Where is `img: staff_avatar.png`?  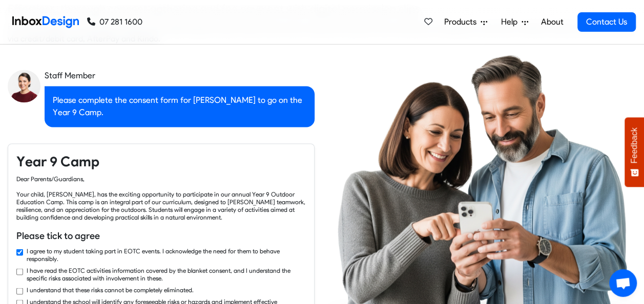 img: staff_avatar.png is located at coordinates (24, 86).